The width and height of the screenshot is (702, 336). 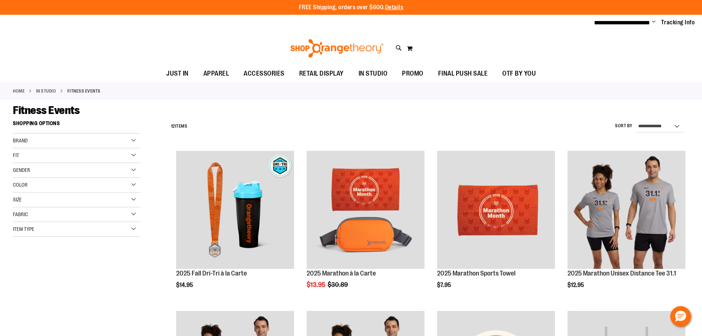 What do you see at coordinates (264, 74) in the screenshot?
I see `a: ACCESSORIES` at bounding box center [264, 74].